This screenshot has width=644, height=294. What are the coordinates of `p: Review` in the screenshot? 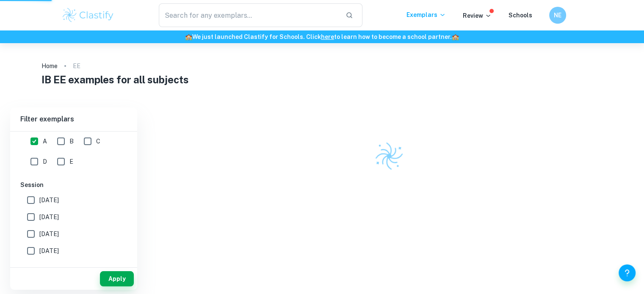 It's located at (477, 15).